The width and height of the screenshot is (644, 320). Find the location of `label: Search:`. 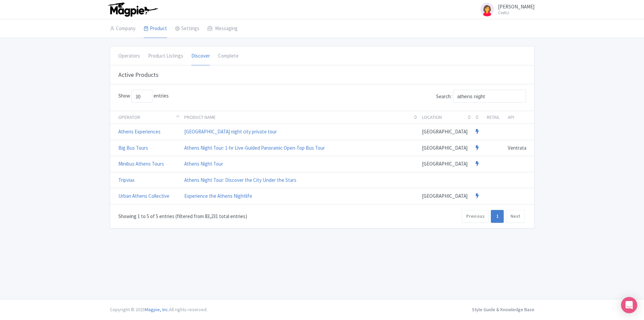

label: Search: is located at coordinates (480, 96).